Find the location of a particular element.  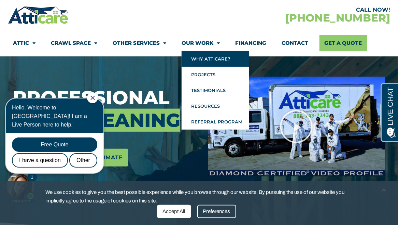

h3: Professional is located at coordinates (106, 109).